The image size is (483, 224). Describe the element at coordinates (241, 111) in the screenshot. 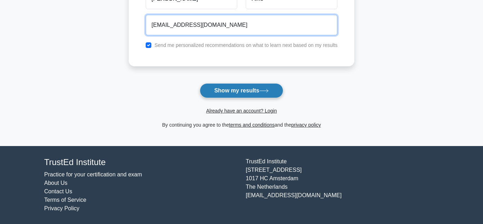

I see `a: Already have an account? Login` at that location.